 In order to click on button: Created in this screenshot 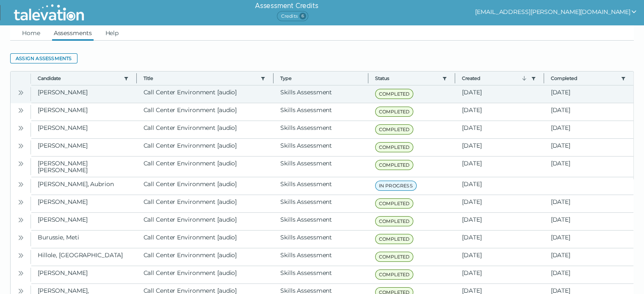, I will do `click(495, 78)`.